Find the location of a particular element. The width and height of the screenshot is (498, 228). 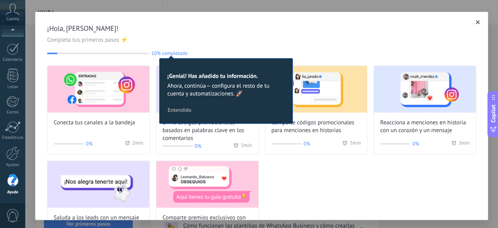

img: Send promo codes based on keywords in comments (Wizard onboarding modal) is located at coordinates (207, 89).